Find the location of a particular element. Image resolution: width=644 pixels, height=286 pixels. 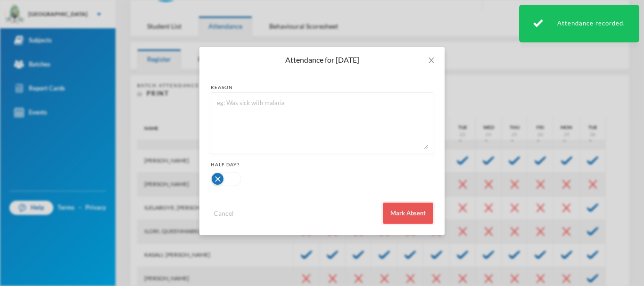

i: icon: close is located at coordinates (431, 60).